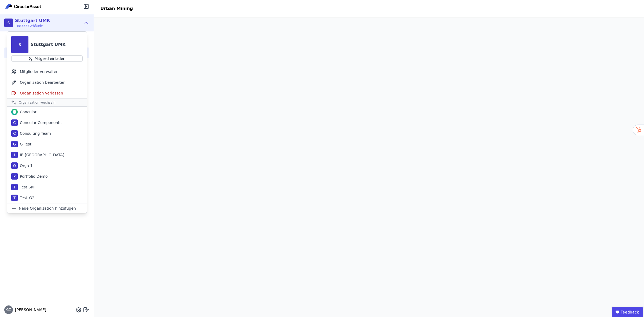 The image size is (644, 317). What do you see at coordinates (15, 166) in the screenshot?
I see `div: O` at bounding box center [15, 166].